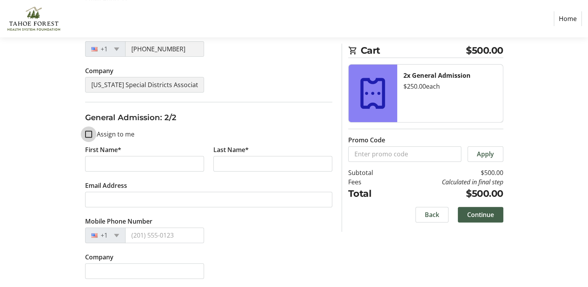 The width and height of the screenshot is (588, 287). I want to click on label: Email Address, so click(106, 185).